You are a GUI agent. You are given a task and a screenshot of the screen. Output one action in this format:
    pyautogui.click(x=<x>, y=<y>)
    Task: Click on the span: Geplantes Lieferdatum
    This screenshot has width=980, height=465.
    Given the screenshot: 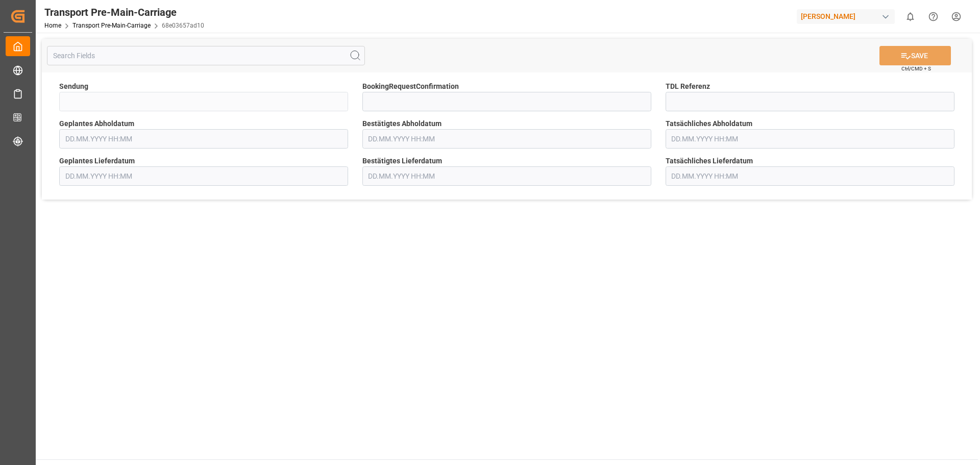 What is the action you would take?
    pyautogui.click(x=97, y=160)
    